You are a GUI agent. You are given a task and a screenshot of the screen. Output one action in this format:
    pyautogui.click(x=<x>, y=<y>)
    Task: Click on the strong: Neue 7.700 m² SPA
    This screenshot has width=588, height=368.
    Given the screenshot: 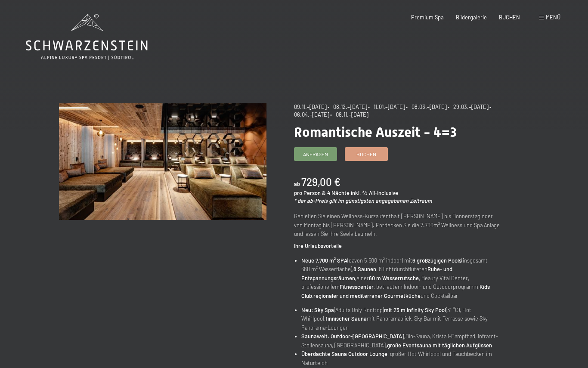 What is the action you would take?
    pyautogui.click(x=324, y=260)
    